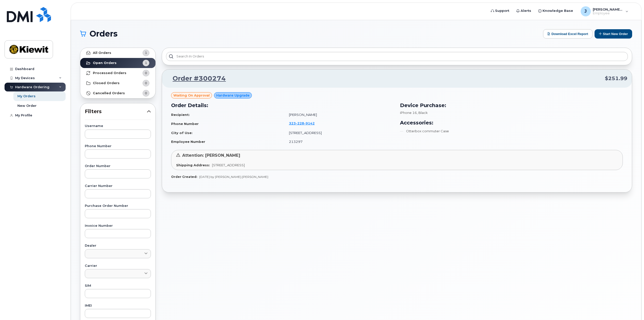 This screenshot has height=320, width=644. What do you see at coordinates (116, 112) in the screenshot?
I see `span: Filters` at bounding box center [116, 112].